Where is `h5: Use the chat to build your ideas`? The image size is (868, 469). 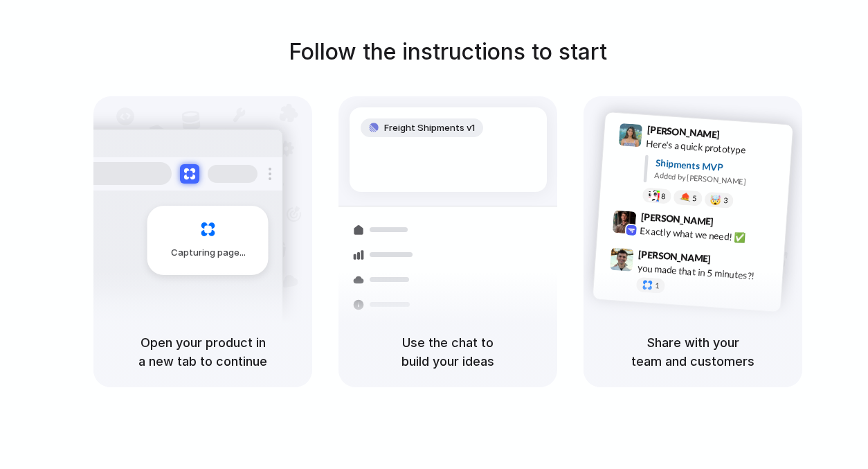
h5: Use the chat to build your ideas is located at coordinates (448, 352).